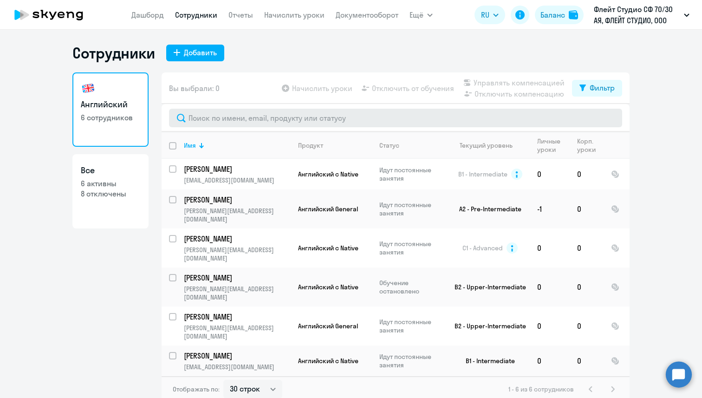 This screenshot has height=398, width=702. Describe the element at coordinates (110, 104) in the screenshot. I see `h3: Английский` at that location.